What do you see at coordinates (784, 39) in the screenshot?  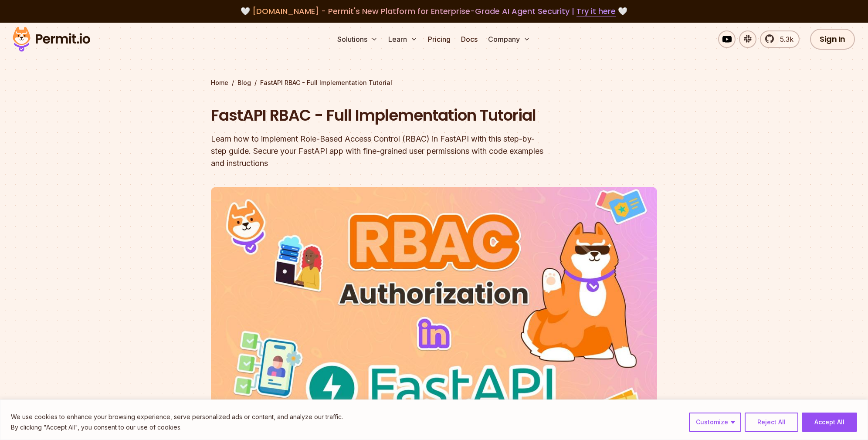 I see `span: 5.3k` at bounding box center [784, 39].